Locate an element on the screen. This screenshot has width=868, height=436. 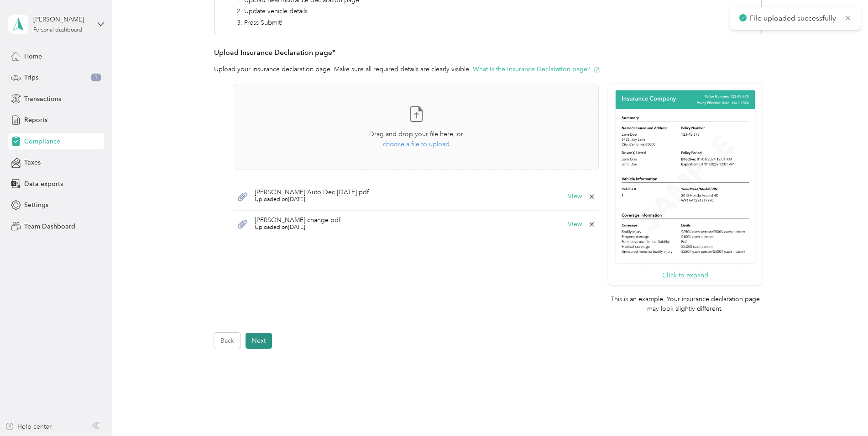
span: Reports is located at coordinates (36, 119).